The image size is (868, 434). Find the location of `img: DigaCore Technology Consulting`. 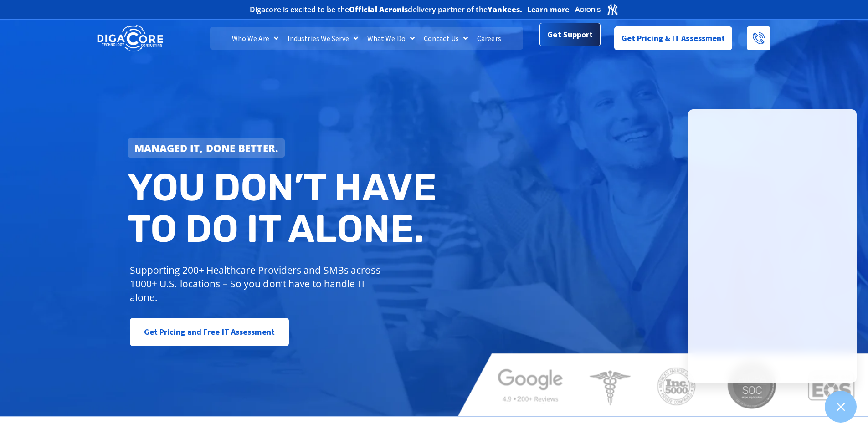

img: DigaCore Technology Consulting is located at coordinates (130, 38).